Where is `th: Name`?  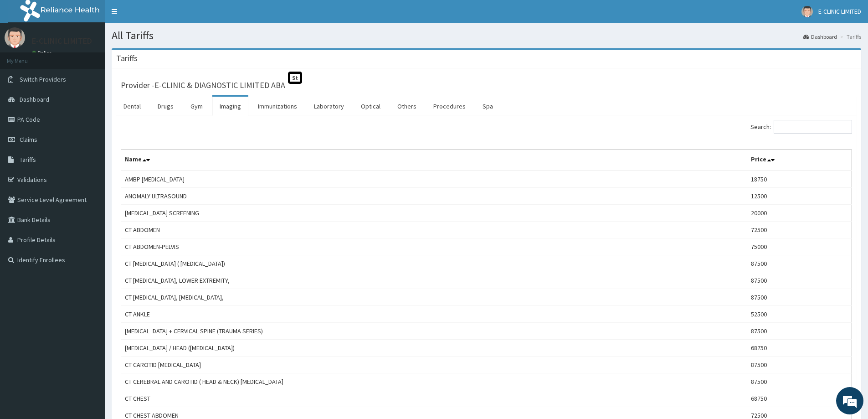
th: Name is located at coordinates (434, 160).